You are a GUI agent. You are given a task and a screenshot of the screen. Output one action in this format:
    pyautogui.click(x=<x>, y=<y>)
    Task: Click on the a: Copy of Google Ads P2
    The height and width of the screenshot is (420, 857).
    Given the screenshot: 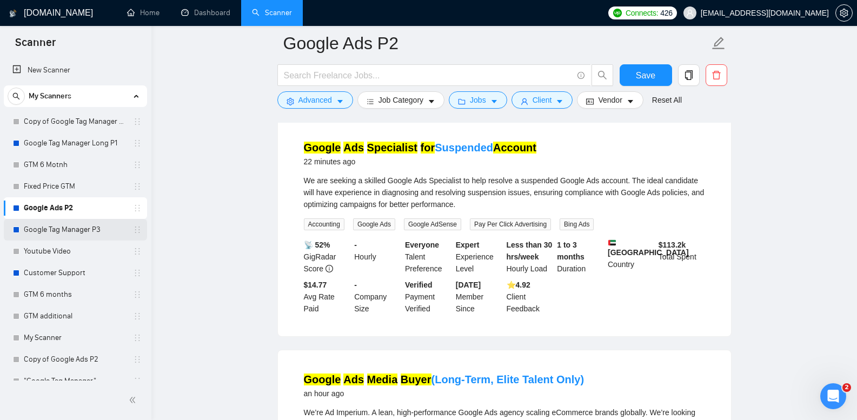 What is the action you would take?
    pyautogui.click(x=75, y=360)
    